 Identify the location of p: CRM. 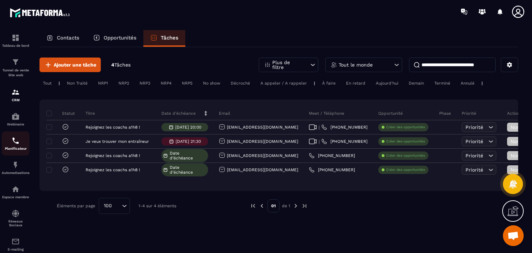
(16, 100).